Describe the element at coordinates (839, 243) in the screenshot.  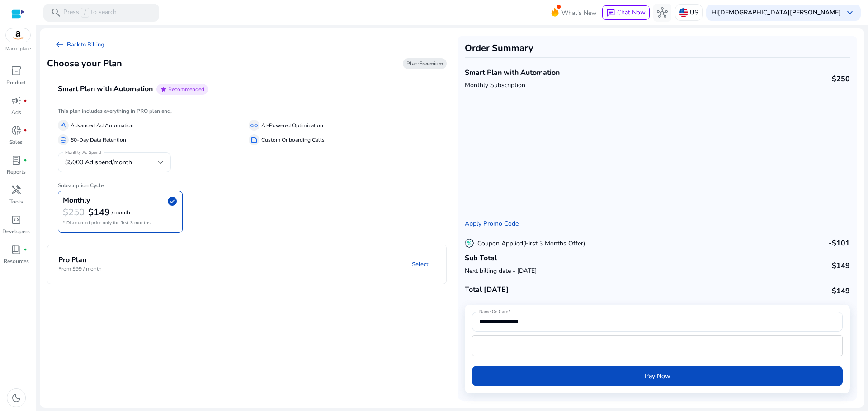
I see `h4: -$101` at that location.